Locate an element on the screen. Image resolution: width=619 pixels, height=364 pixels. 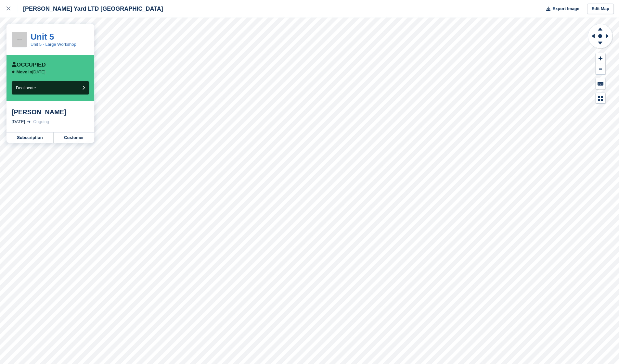
a: Unit 5 is located at coordinates (42, 36).